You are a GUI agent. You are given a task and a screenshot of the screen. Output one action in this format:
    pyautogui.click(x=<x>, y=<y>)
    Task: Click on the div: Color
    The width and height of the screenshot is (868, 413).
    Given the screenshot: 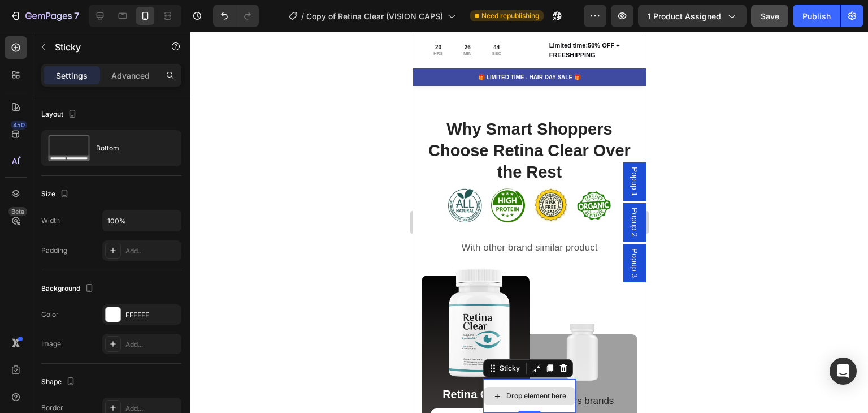 What is the action you would take?
    pyautogui.click(x=49, y=315)
    